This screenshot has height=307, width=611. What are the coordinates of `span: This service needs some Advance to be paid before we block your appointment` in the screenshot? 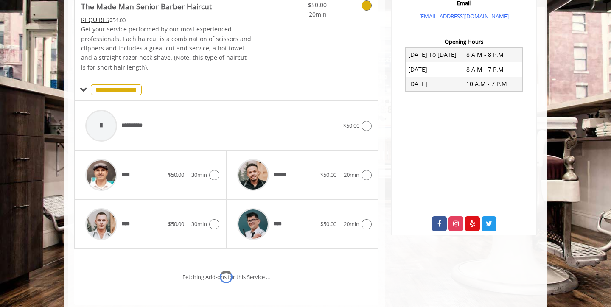 It's located at (95, 20).